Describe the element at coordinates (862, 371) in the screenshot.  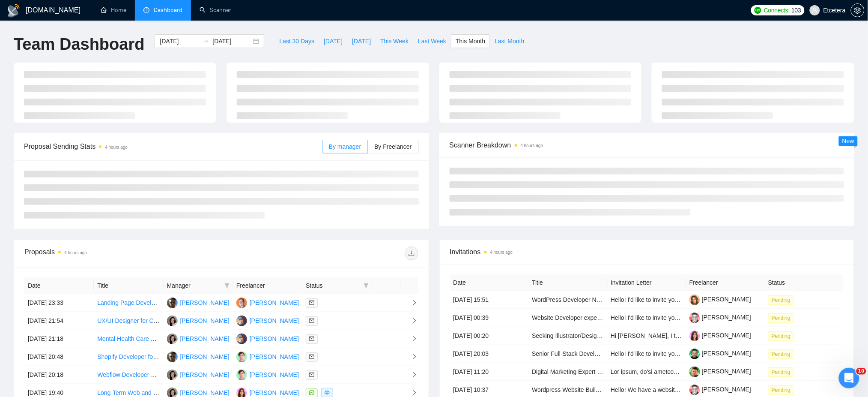
I see `span: 10` at that location.